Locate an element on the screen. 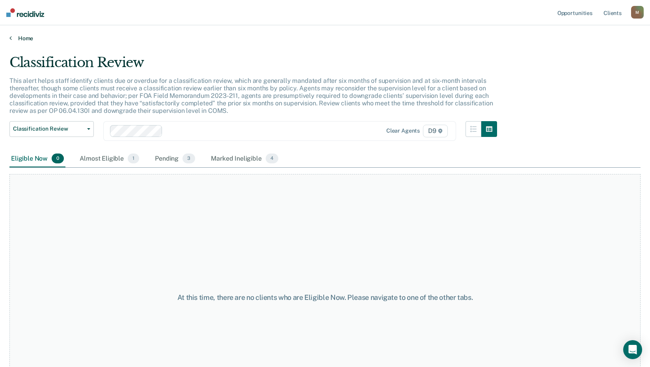 The height and width of the screenshot is (367, 650). span: D9 is located at coordinates (435, 131).